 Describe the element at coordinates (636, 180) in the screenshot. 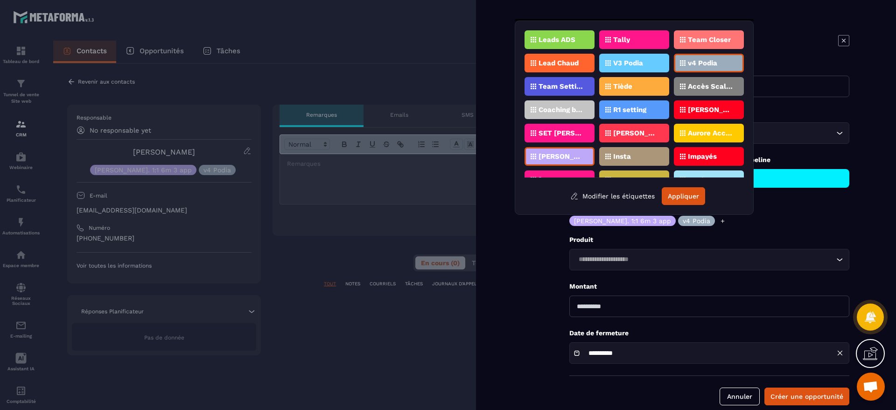

I see `p: Reprogrammé` at that location.